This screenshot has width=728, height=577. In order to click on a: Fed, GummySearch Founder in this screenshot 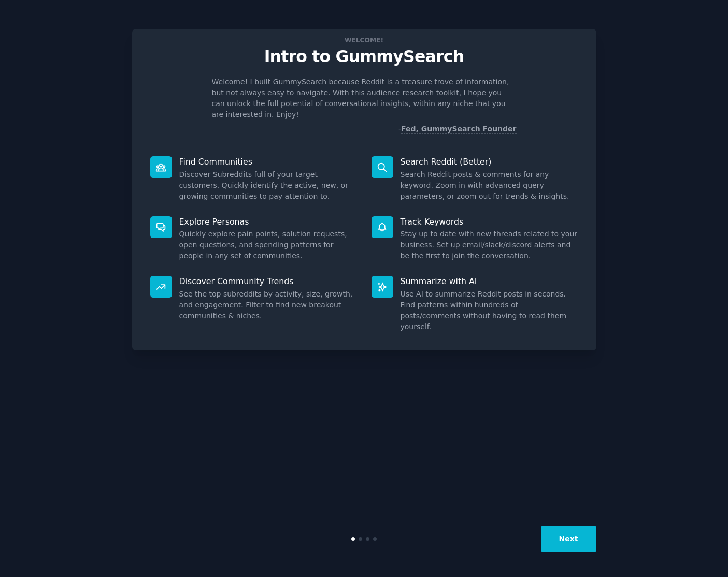, I will do `click(458, 129)`.